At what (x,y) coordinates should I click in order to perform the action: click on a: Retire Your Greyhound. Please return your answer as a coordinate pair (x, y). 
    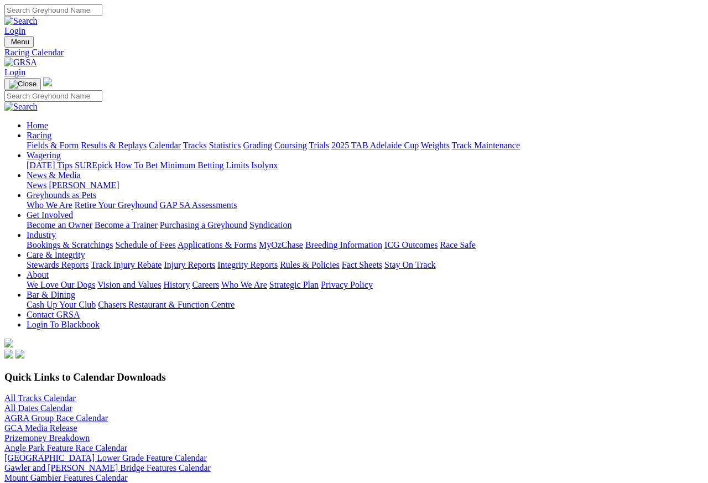
    Looking at the image, I should click on (116, 205).